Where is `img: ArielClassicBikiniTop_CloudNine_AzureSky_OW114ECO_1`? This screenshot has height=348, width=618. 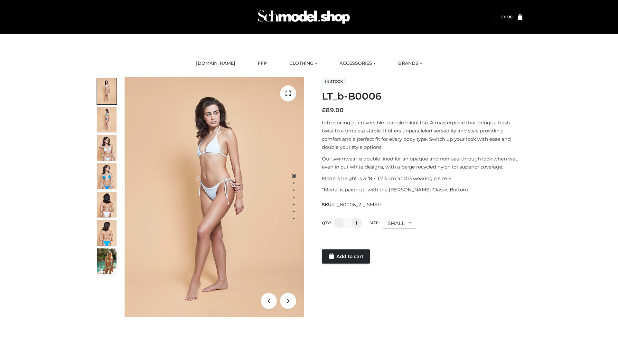 img: ArielClassicBikiniTop_CloudNine_AzureSky_OW114ECO_1 is located at coordinates (214, 197).